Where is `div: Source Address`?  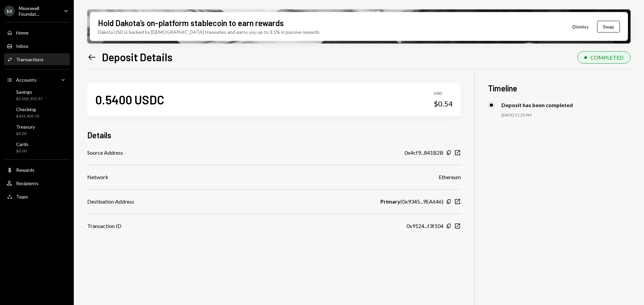 div: Source Address is located at coordinates (105, 152).